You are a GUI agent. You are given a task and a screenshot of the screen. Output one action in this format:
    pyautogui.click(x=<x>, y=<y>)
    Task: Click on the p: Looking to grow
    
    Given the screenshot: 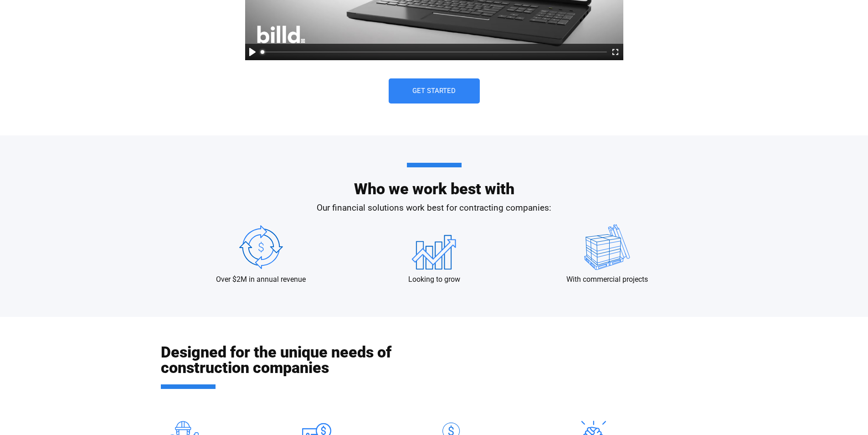 What is the action you would take?
    pyautogui.click(x=434, y=279)
    